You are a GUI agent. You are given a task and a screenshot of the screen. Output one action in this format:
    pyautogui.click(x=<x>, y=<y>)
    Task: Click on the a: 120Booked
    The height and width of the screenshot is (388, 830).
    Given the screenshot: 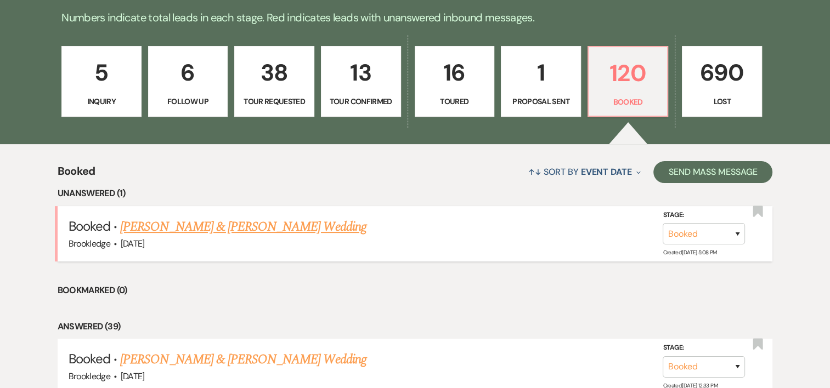 What is the action you would take?
    pyautogui.click(x=628, y=82)
    